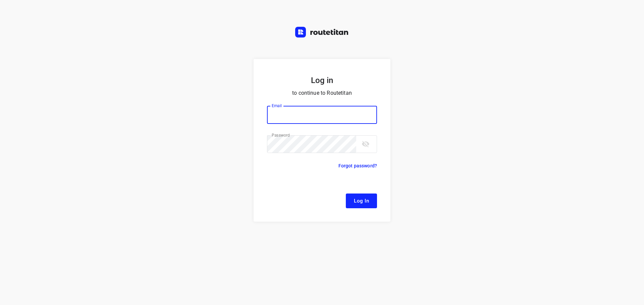 The width and height of the screenshot is (644, 305). I want to click on img: Routetitan, so click(322, 32).